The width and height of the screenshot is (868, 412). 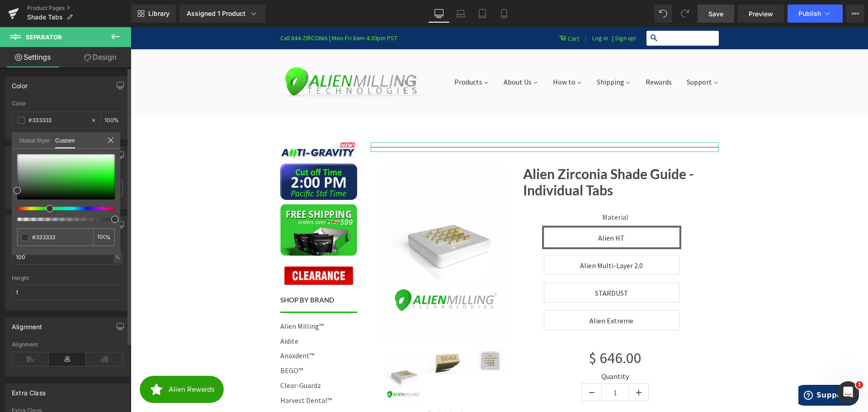 What do you see at coordinates (79, 8) in the screenshot?
I see `a: Product Pages` at bounding box center [79, 8].